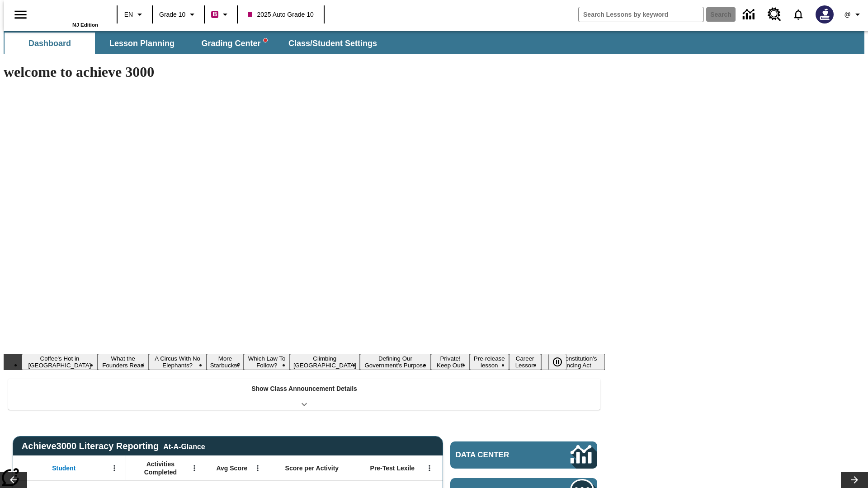  I want to click on div: Show Class Announcement Details, so click(304, 394).